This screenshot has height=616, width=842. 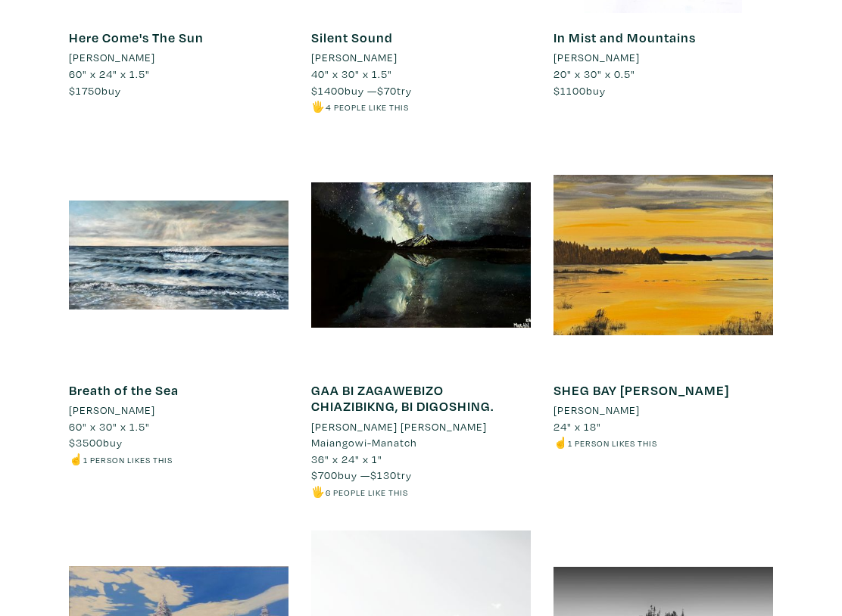 What do you see at coordinates (625, 37) in the screenshot?
I see `a: In Mist and Mountains` at bounding box center [625, 37].